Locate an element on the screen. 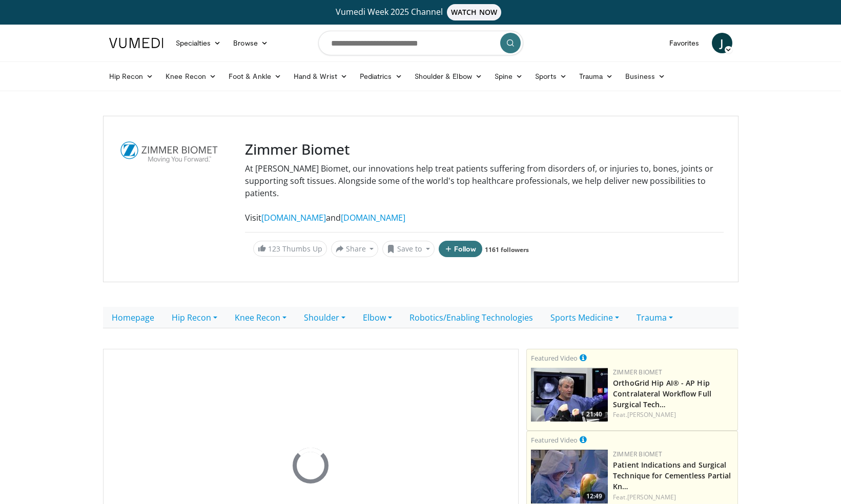  a: Favorites is located at coordinates (684, 43).